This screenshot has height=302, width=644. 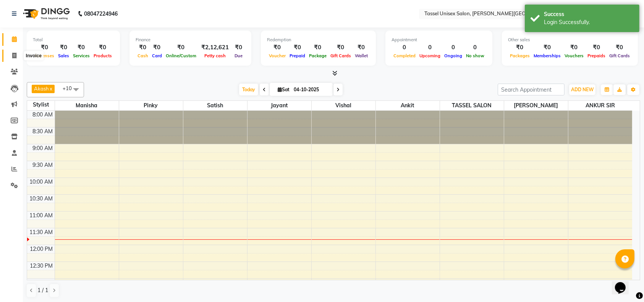 What do you see at coordinates (34, 56) in the screenshot?
I see `div: Invoice` at bounding box center [34, 56].